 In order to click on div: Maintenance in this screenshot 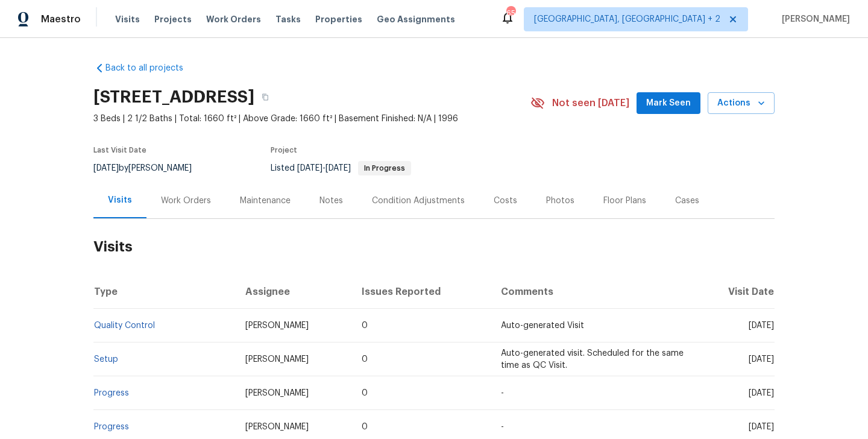, I will do `click(265, 201)`.